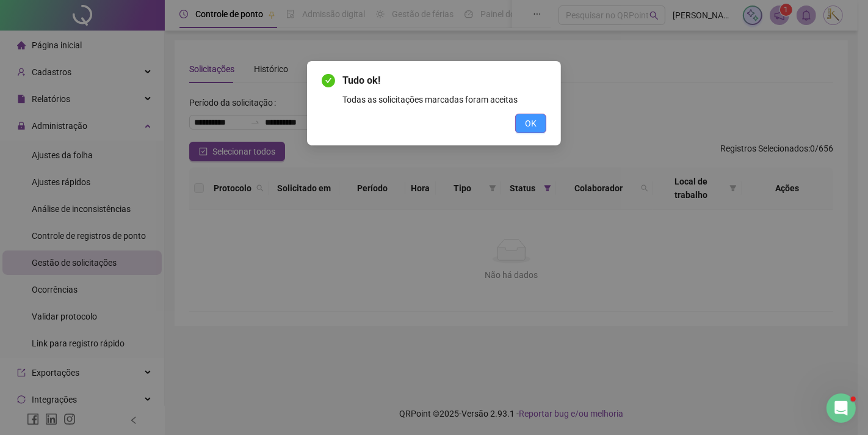  I want to click on span: Tudo ok!, so click(445, 81).